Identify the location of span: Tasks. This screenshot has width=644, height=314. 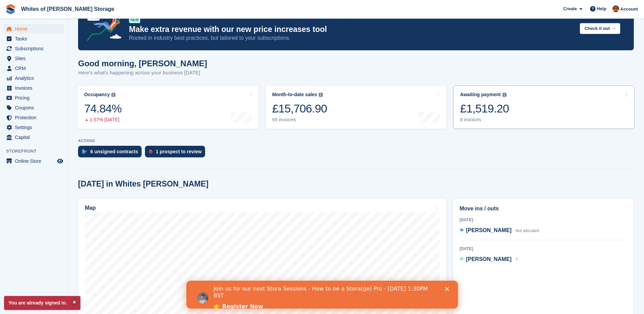
(35, 39).